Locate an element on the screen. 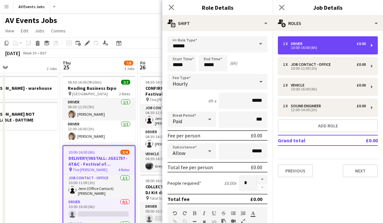 This screenshot has height=223, width=383. div: Roles is located at coordinates (328, 23).